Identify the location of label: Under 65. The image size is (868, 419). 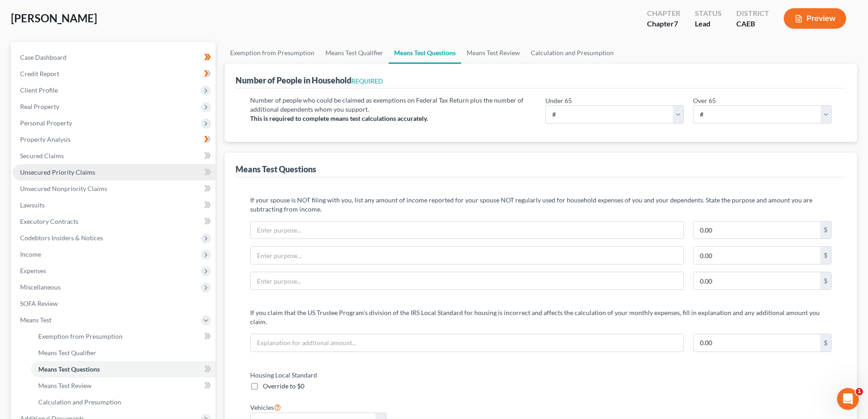
(559, 101).